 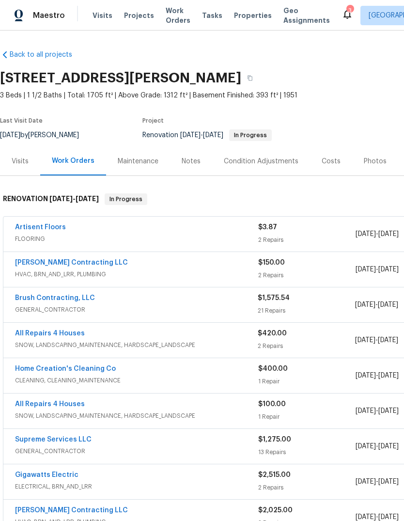 What do you see at coordinates (178, 16) in the screenshot?
I see `span: Work Orders` at bounding box center [178, 16].